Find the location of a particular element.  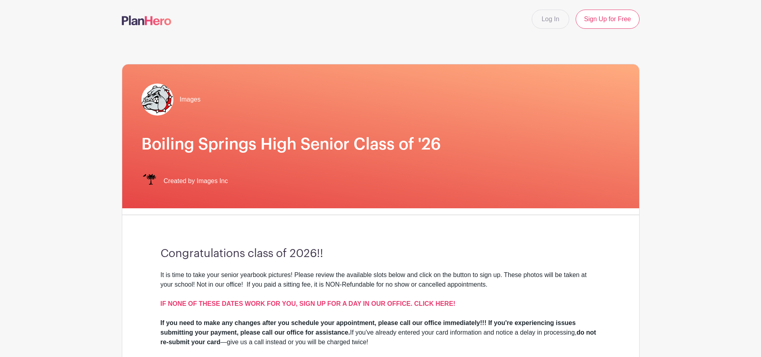

span: Images is located at coordinates (190, 99).